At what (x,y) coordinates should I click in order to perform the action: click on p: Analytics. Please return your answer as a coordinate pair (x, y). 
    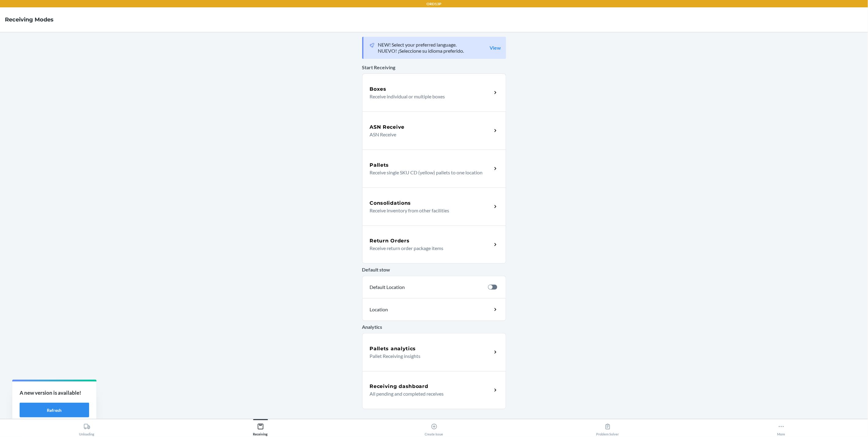
    Looking at the image, I should click on (434, 327).